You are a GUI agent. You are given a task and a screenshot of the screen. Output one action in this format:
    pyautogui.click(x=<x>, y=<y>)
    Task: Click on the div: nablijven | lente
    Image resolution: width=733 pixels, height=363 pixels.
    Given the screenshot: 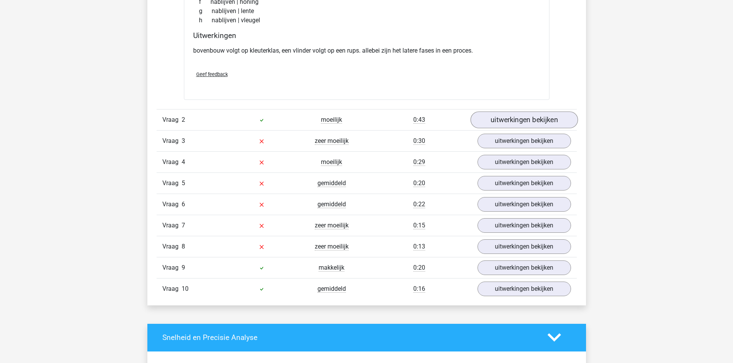 What is the action you would take?
    pyautogui.click(x=366, y=11)
    